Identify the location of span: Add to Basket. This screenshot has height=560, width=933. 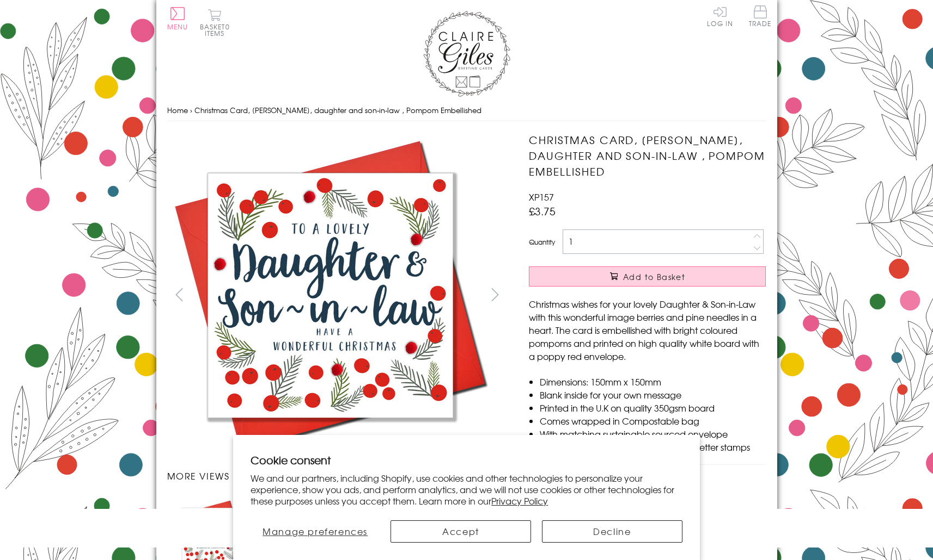
(654, 277).